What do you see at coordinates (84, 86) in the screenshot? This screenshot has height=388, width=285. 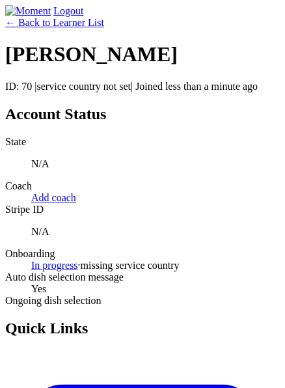 I see `span: service country not set` at bounding box center [84, 86].